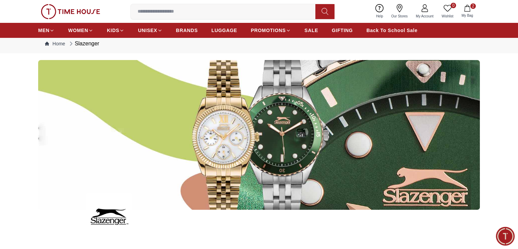  Describe the element at coordinates (44, 30) in the screenshot. I see `span: MEN` at that location.